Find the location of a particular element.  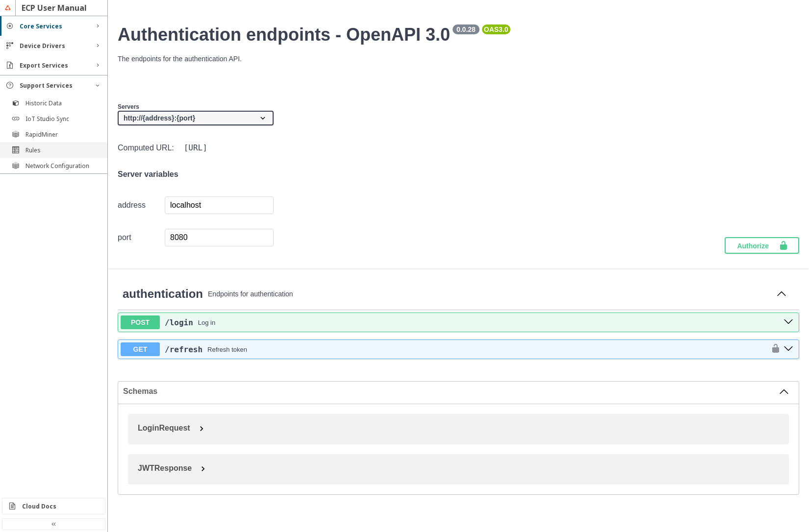

td: address is located at coordinates (141, 206).